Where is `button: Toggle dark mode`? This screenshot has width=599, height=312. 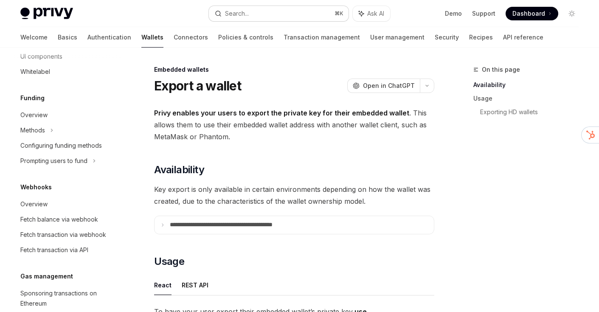
button: Toggle dark mode is located at coordinates (572, 14).